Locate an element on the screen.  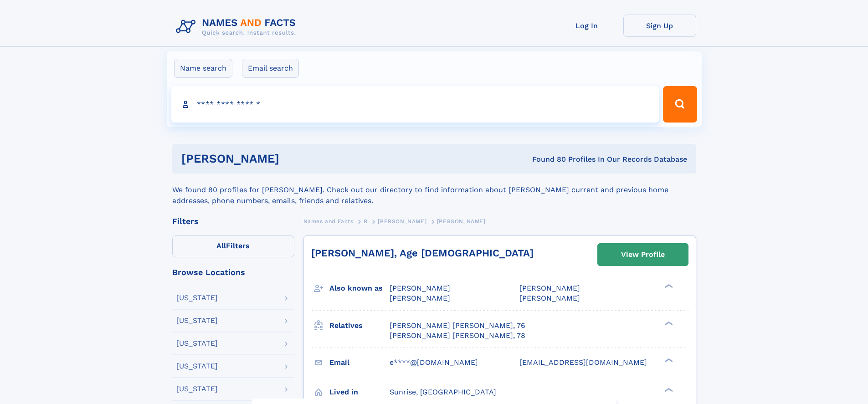
h3: Email is located at coordinates (359, 363).